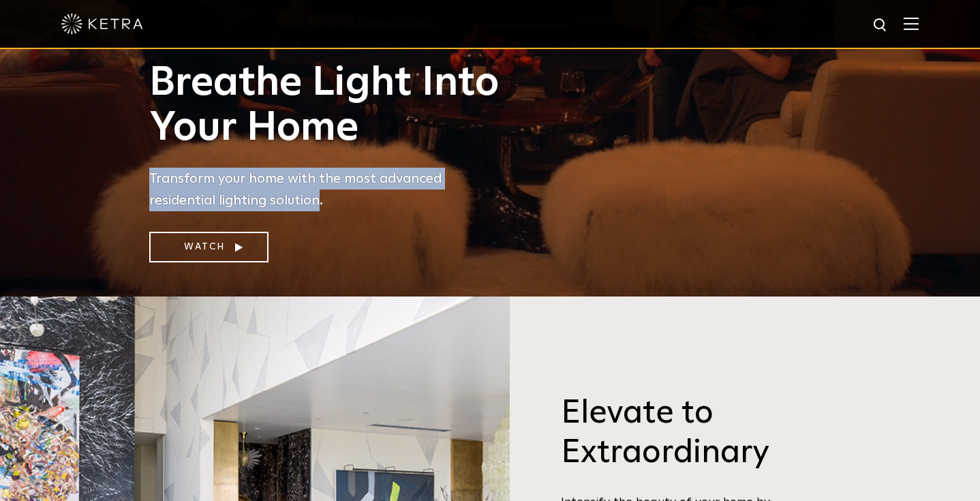  I want to click on h3: Elevate to Extraordinary, so click(688, 433).